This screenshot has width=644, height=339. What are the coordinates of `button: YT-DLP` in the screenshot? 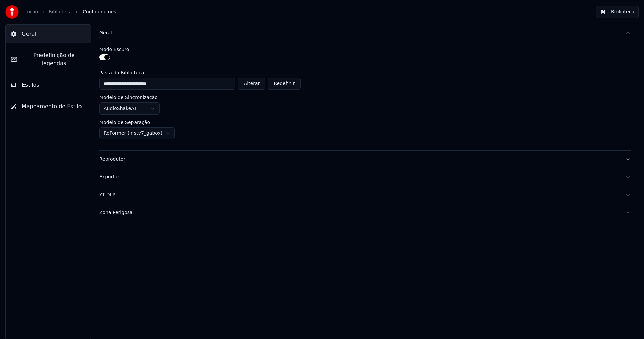 It's located at (365, 194).